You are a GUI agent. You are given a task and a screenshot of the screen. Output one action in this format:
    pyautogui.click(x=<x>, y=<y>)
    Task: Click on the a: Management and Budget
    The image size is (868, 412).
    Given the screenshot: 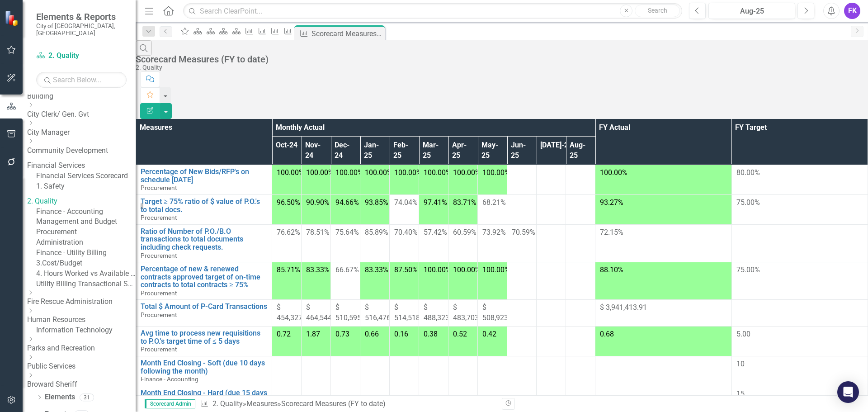 What is the action you would take?
    pyautogui.click(x=86, y=221)
    